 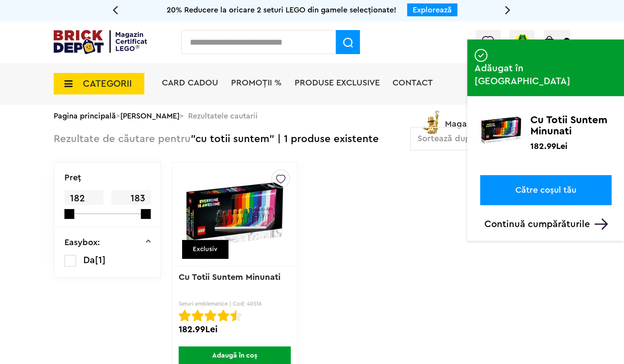 I want to click on span: Sortează după:, so click(x=448, y=139).